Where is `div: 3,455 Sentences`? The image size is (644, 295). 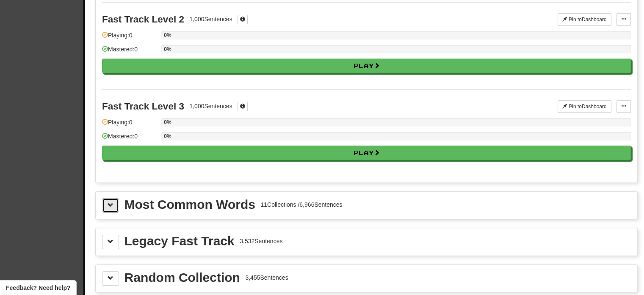
div: 3,455 Sentences is located at coordinates (266, 277).